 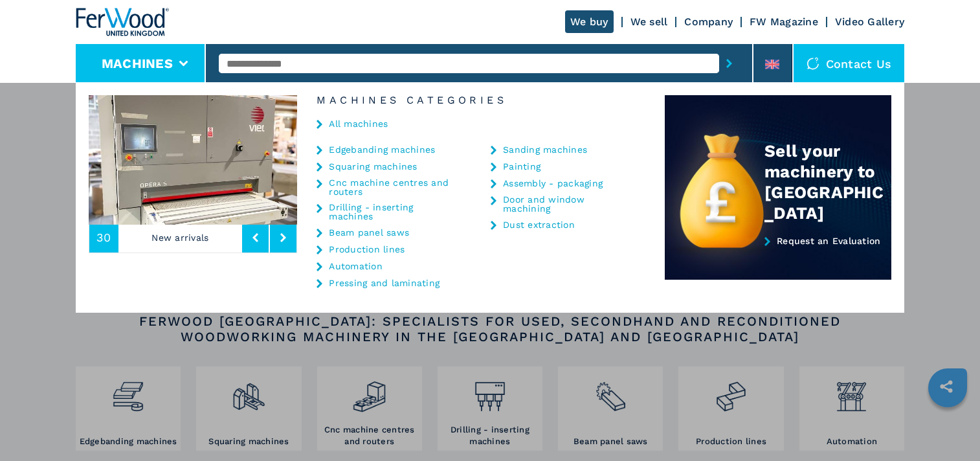 I want to click on a: Assembly - packaging, so click(x=553, y=183).